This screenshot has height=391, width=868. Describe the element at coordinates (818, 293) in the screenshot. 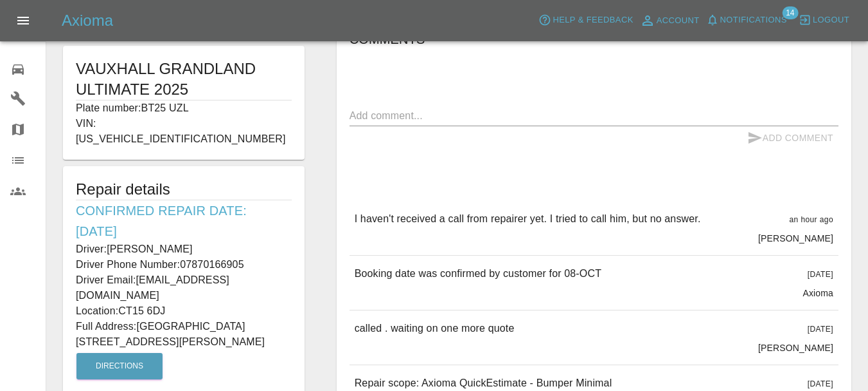

I see `p: Axioma` at that location.